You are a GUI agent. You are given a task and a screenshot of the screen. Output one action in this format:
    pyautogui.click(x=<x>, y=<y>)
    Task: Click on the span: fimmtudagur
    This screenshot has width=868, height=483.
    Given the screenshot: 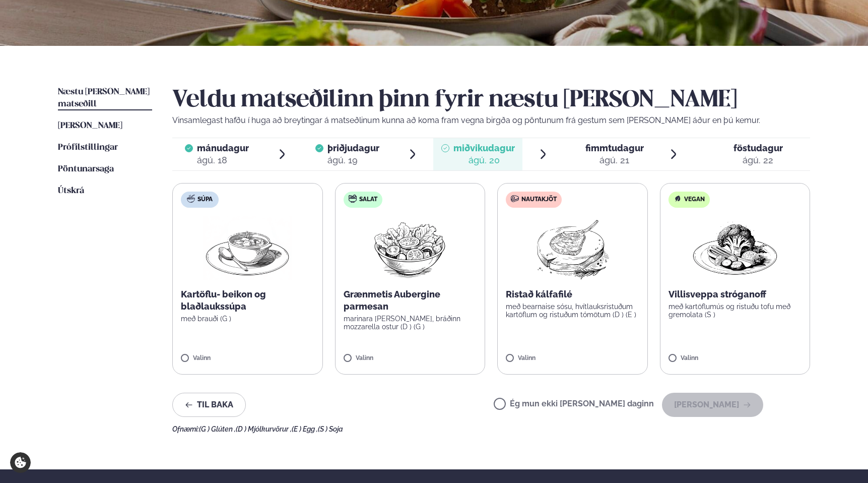 What is the action you would take?
    pyautogui.click(x=615, y=148)
    